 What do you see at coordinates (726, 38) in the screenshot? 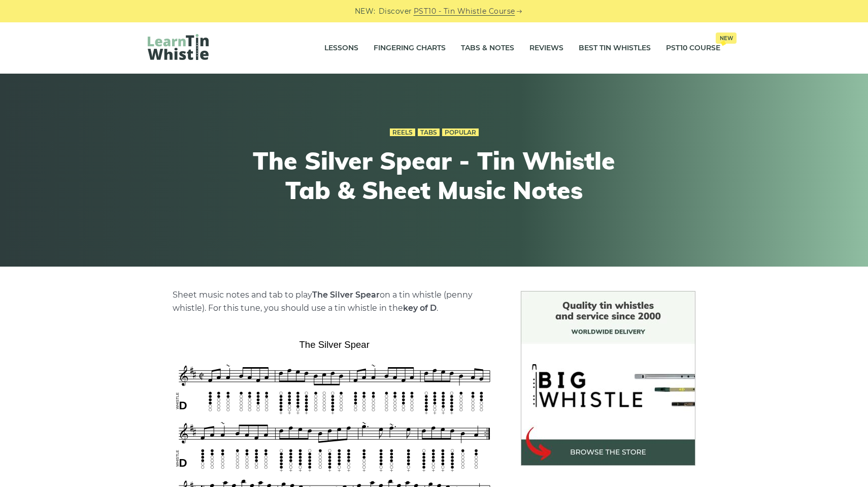
I see `span: New` at bounding box center [726, 38].